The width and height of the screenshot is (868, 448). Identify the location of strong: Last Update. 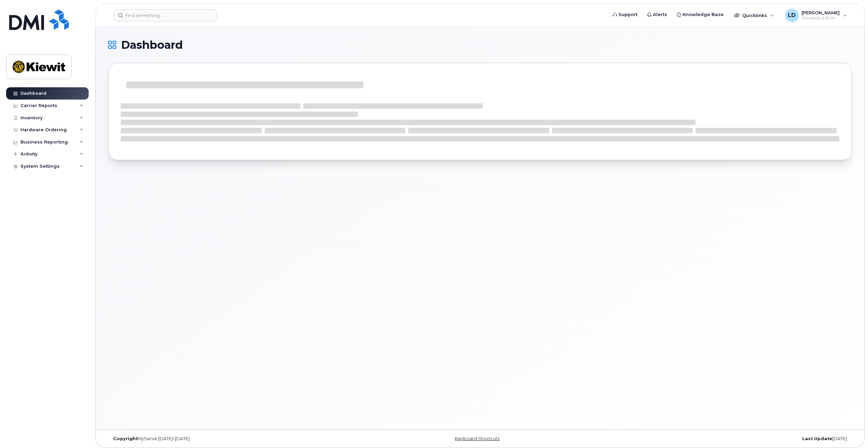
(818, 439).